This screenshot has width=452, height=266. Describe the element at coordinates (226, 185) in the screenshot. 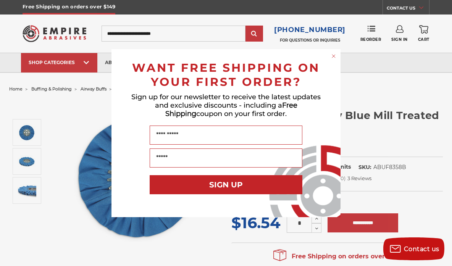

I see `button: SIGN UP` at that location.